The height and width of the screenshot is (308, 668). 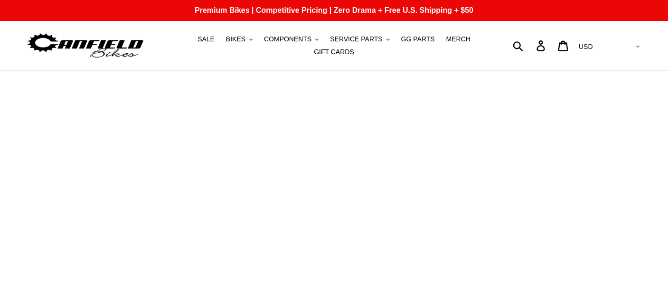 I want to click on img: Canfield Bikes, so click(x=85, y=46).